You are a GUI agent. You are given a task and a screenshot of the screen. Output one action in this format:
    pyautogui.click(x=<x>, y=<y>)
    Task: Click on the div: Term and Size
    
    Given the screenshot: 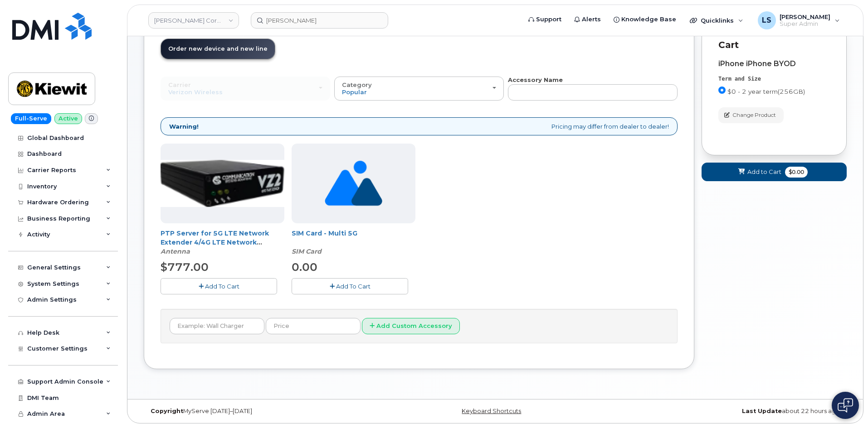 What is the action you would take?
    pyautogui.click(x=774, y=79)
    